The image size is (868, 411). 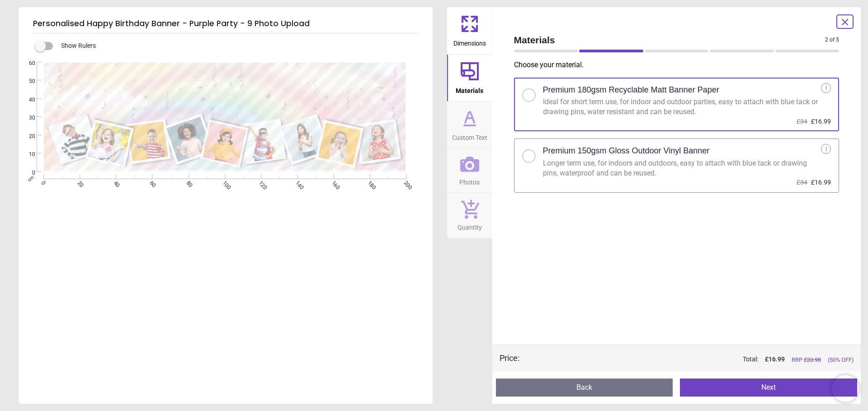 I want to click on button: Materials, so click(x=470, y=78).